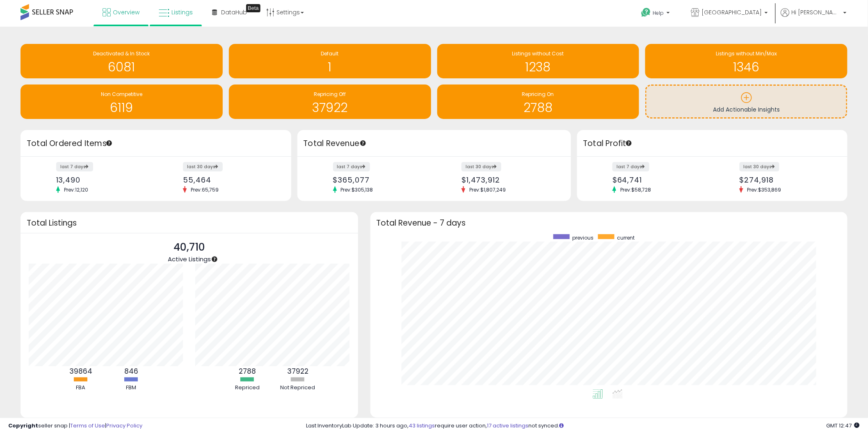  I want to click on span: Overview, so click(126, 12).